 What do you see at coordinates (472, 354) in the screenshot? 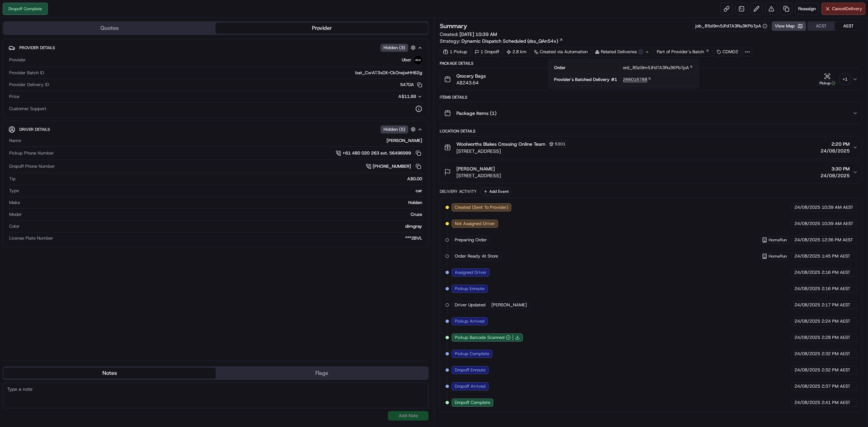
I see `span: Pickup Complete` at bounding box center [472, 354].